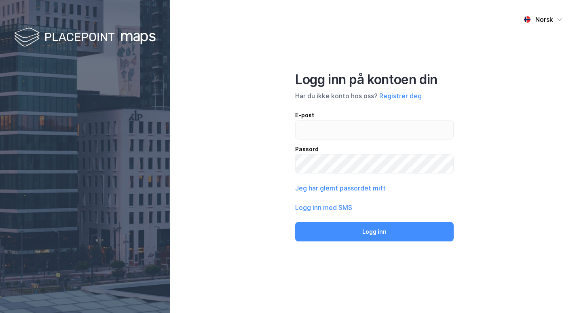  Describe the element at coordinates (544, 19) in the screenshot. I see `div: Norsk` at that location.